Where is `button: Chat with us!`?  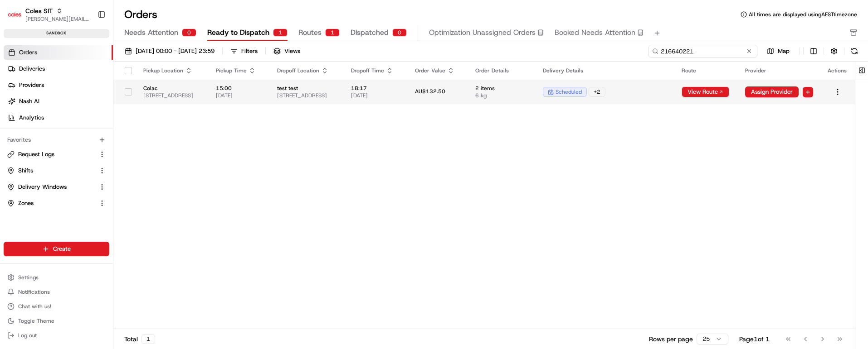 button: Chat with us! is located at coordinates (56, 307).